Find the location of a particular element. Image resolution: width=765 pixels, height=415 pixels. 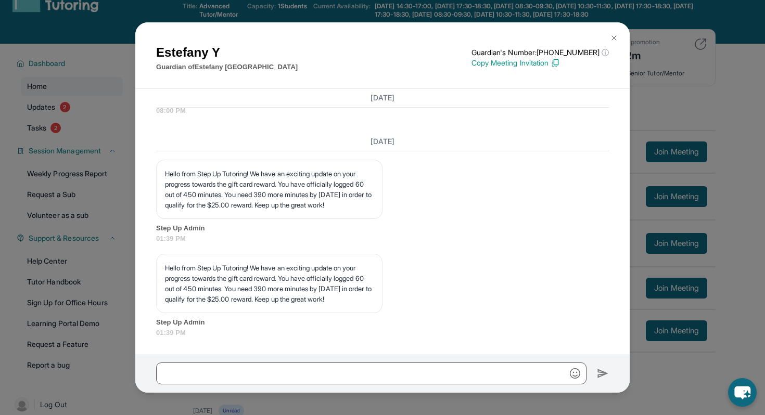

img: Send icon is located at coordinates (603, 374).